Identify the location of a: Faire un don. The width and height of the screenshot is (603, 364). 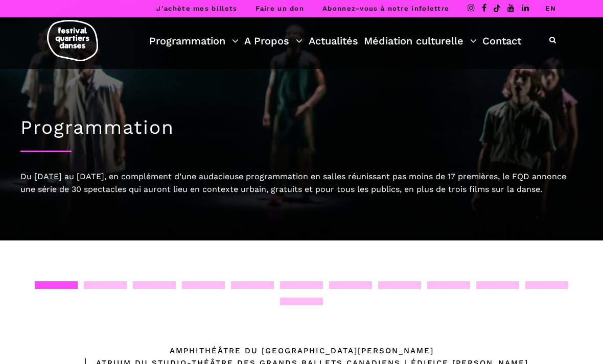
(279, 9).